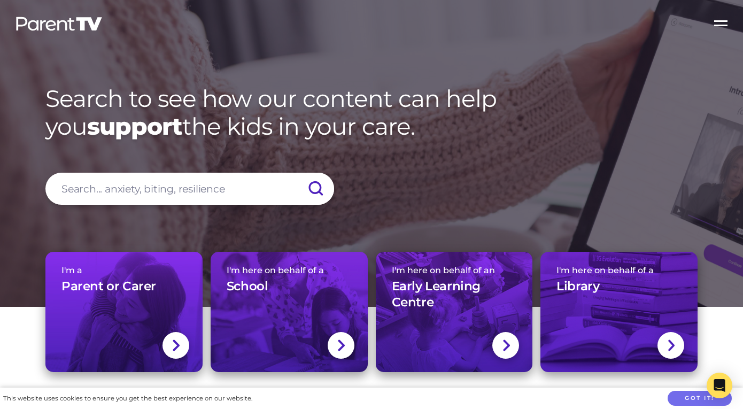 Image resolution: width=743 pixels, height=409 pixels. Describe the element at coordinates (109, 287) in the screenshot. I see `h3: Parent or Carer` at that location.